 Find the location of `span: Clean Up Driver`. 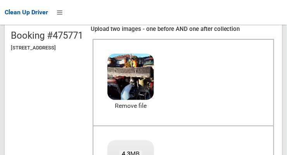

span: Clean Up Driver is located at coordinates (26, 12).